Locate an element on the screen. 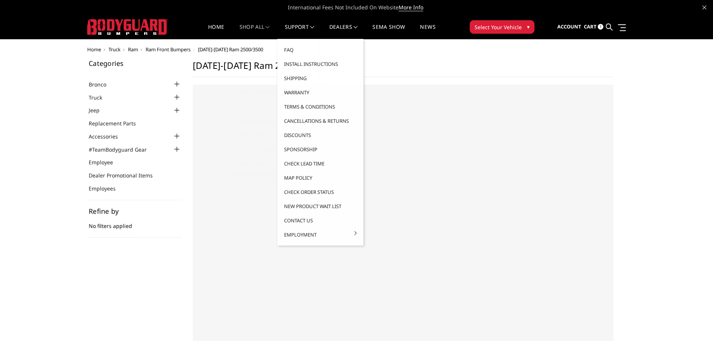 The image size is (713, 341). div: Chat Widget is located at coordinates (695, 323).